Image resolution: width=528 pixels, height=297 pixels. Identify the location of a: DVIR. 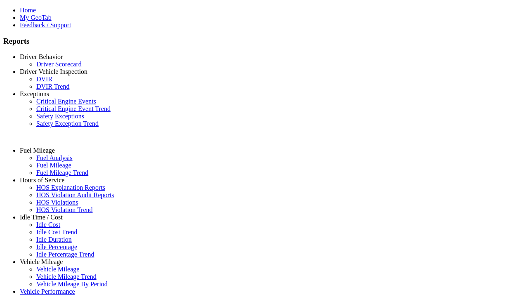
(44, 79).